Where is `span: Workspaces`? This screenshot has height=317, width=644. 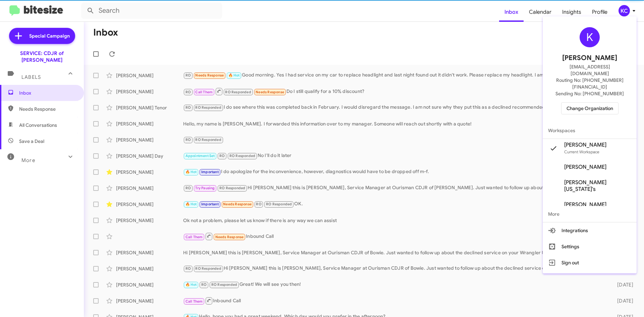
span: Workspaces is located at coordinates (590, 130).